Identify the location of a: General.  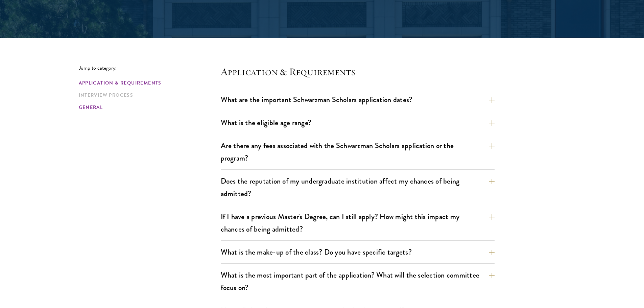
(148, 107).